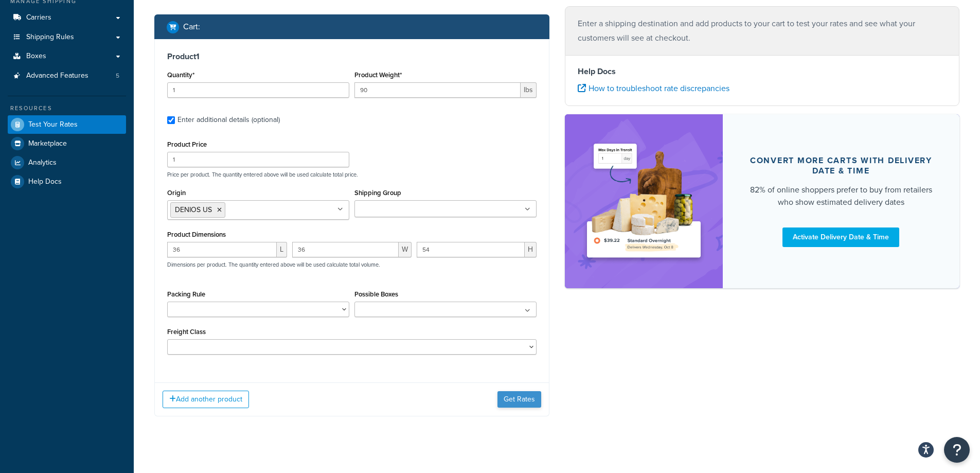 The image size is (980, 473). What do you see at coordinates (405, 250) in the screenshot?
I see `span: W` at bounding box center [405, 250].